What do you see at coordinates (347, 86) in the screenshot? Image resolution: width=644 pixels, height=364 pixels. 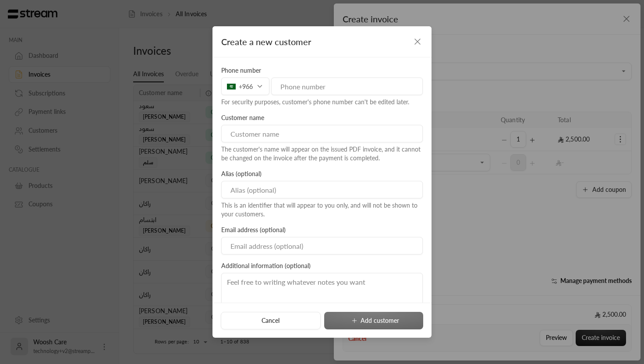 I see `input: Phone number` at bounding box center [347, 86].